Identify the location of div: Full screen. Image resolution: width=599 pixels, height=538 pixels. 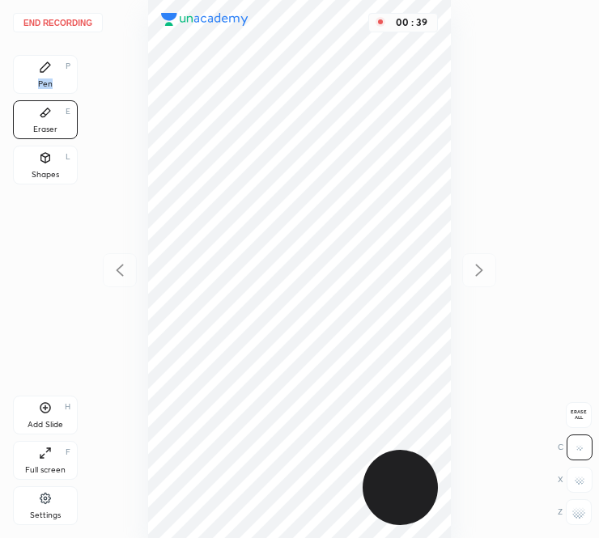
(45, 470).